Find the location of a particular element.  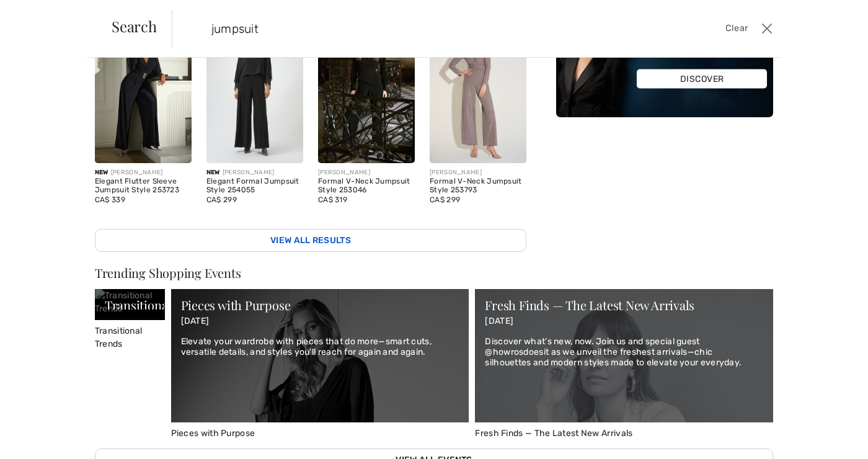

div: Formal V-Neck Jumpsuit Style 253793 is located at coordinates (478, 186).